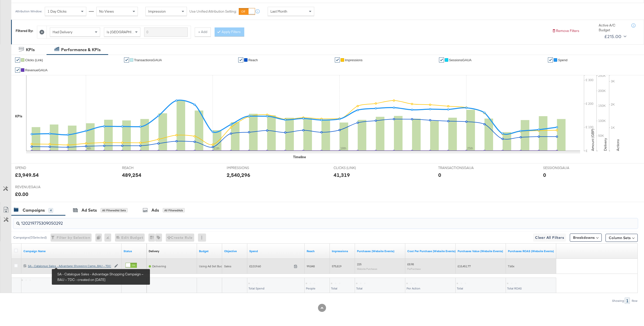 The width and height of the screenshot is (644, 326). Describe the element at coordinates (155, 210) in the screenshot. I see `div: Ads` at that location.